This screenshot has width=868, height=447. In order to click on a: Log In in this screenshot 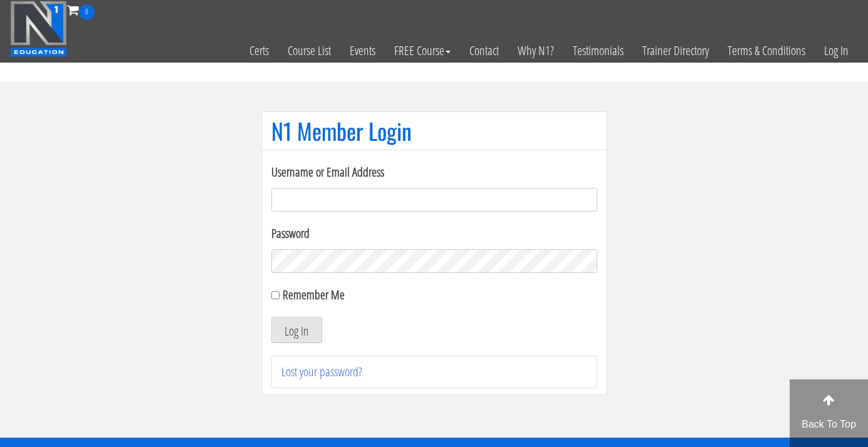, I will do `click(836, 51)`.